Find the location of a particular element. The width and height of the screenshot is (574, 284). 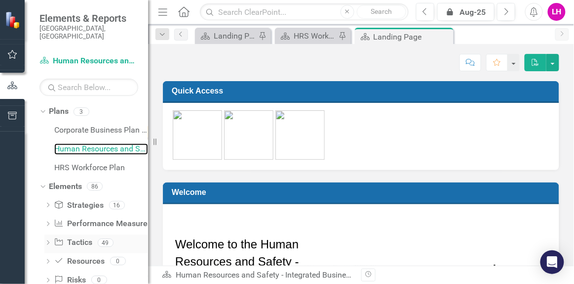

a: Tactics is located at coordinates (73, 242).